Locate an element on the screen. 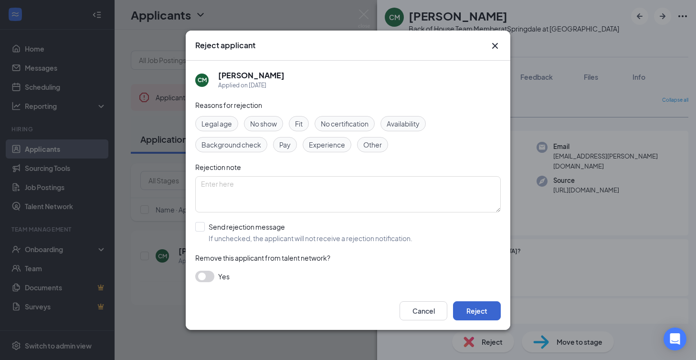 The image size is (696, 360). span: Fit is located at coordinates (299, 124).